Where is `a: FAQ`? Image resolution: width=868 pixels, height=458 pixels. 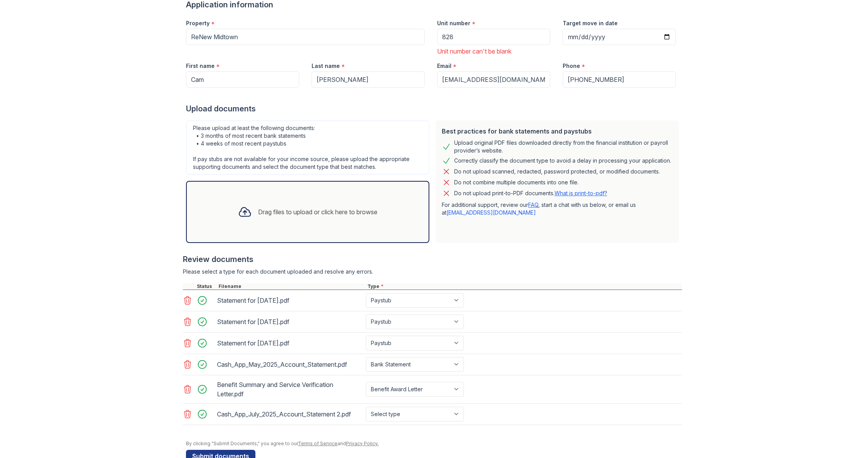
a: FAQ is located at coordinates (533, 204).